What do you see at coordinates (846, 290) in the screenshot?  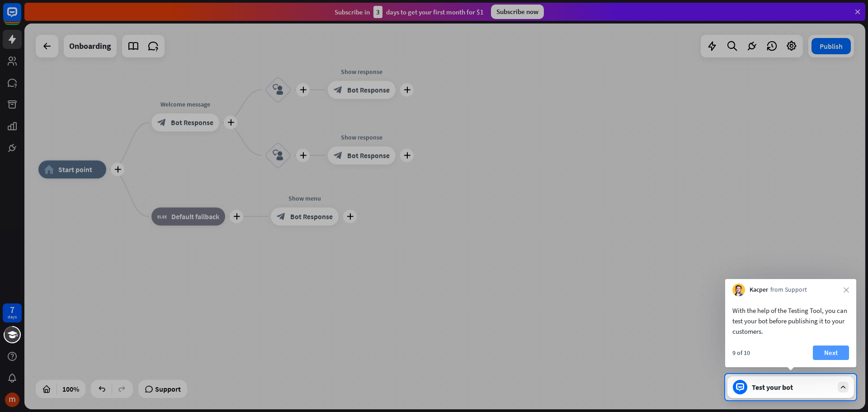 I see `i: close` at bounding box center [846, 290].